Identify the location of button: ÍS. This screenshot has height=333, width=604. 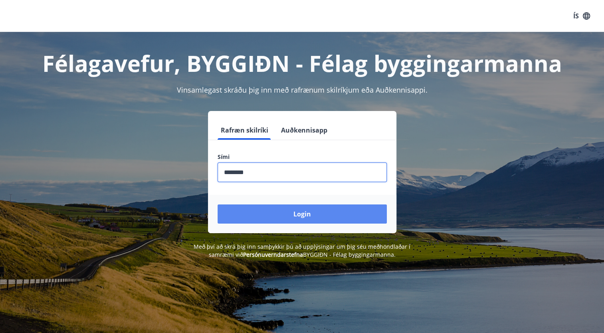
(582, 16).